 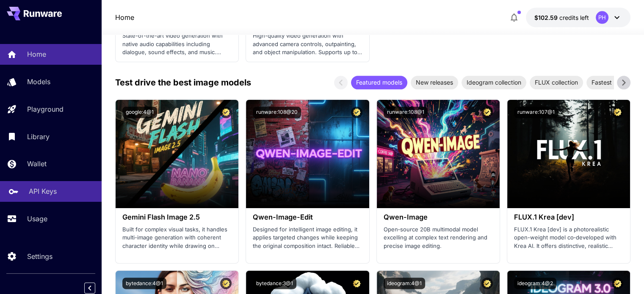 I want to click on div: FLUX collection, so click(x=556, y=82).